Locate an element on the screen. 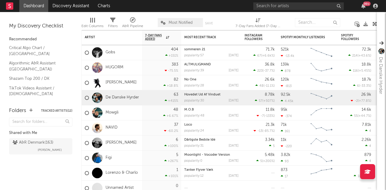  div: Dårligste Bedste Idé is located at coordinates (211, 140).